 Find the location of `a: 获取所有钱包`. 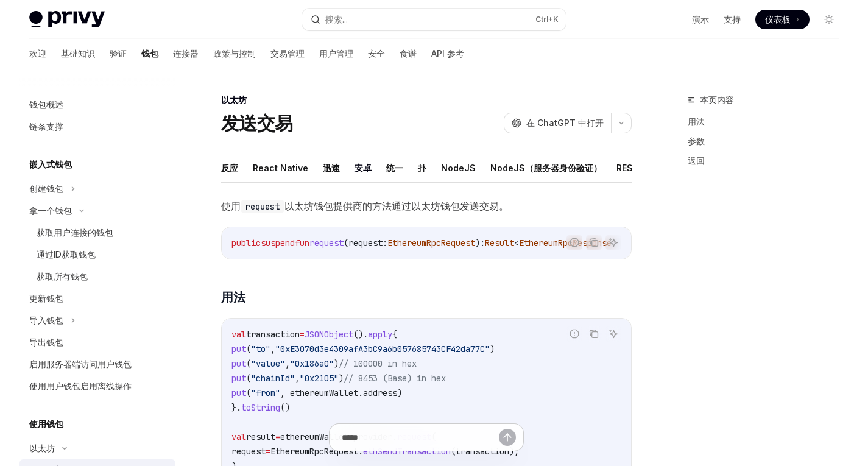

a: 获取所有钱包 is located at coordinates (98, 277).